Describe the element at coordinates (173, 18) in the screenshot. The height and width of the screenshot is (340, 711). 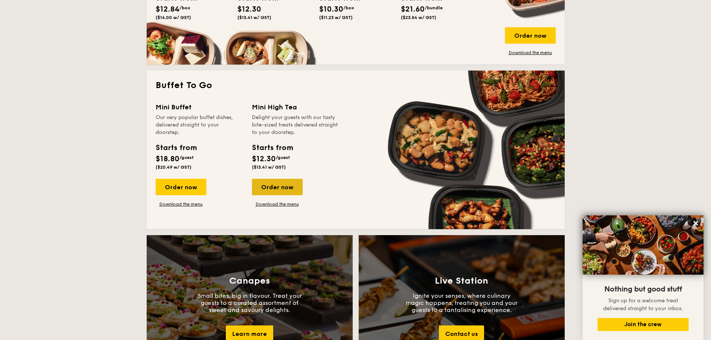
I see `span: ($14.00 w/ GST)` at that location.